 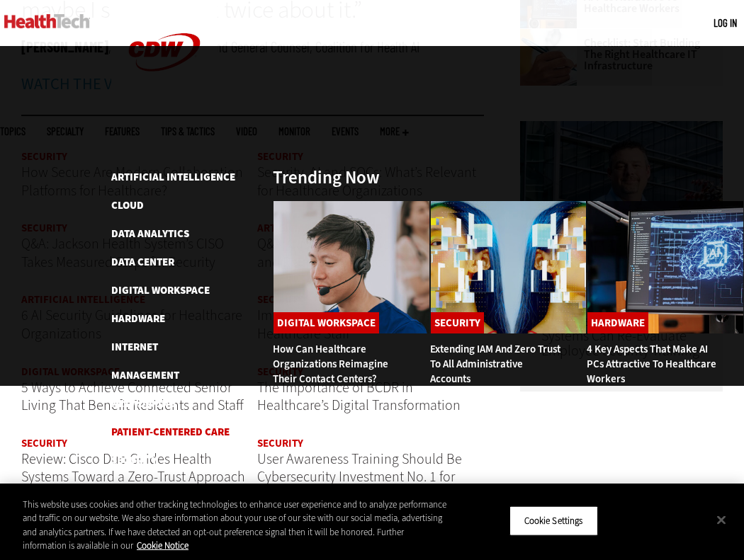 What do you see at coordinates (331, 365) in the screenshot?
I see `a: How Can Healthcare Organizations Reimagine Their Contact Centers?` at bounding box center [331, 365].